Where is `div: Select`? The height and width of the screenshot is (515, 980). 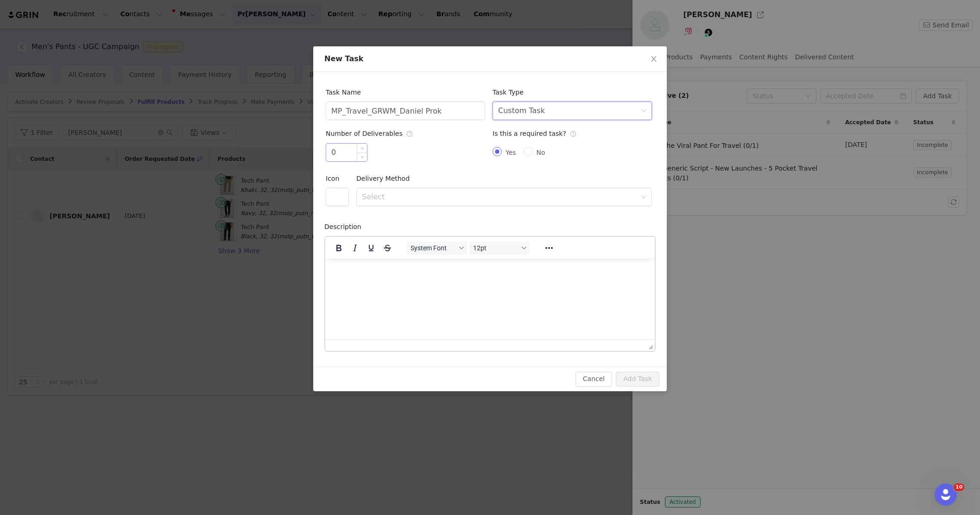
div: Select is located at coordinates (499, 197).